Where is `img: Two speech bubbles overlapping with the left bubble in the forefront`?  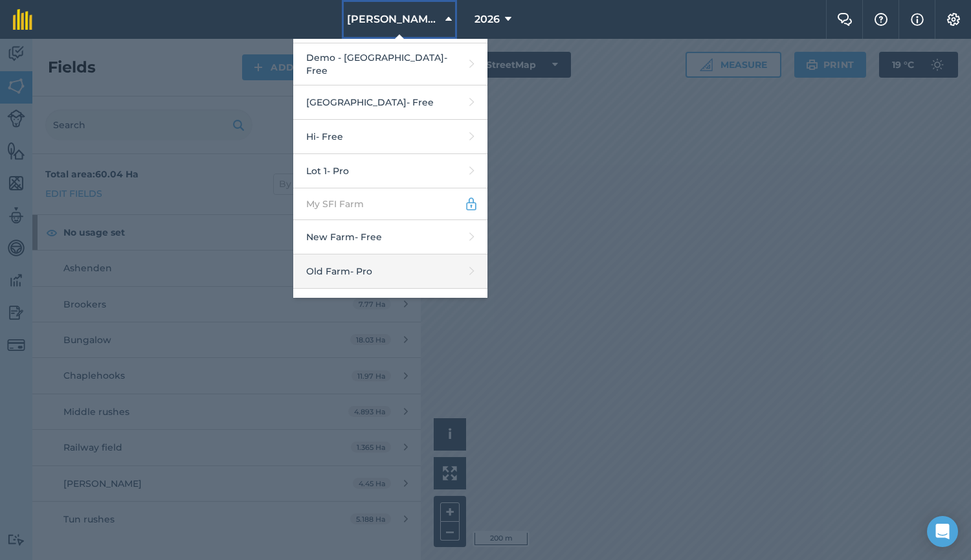
img: Two speech bubbles overlapping with the left bubble in the forefront is located at coordinates (845, 19).